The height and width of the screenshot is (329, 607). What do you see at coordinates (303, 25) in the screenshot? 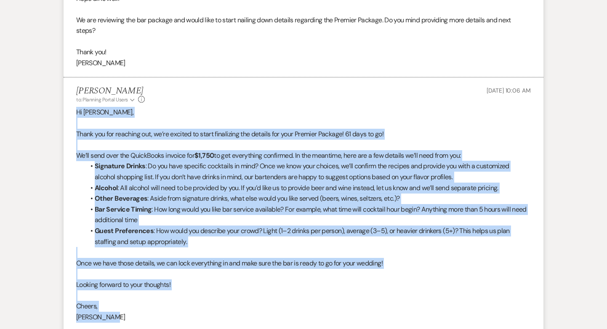
I see `p: We are reviewing the bar package and would like to start nailing down details regarding the Premi...` at bounding box center [303, 25].